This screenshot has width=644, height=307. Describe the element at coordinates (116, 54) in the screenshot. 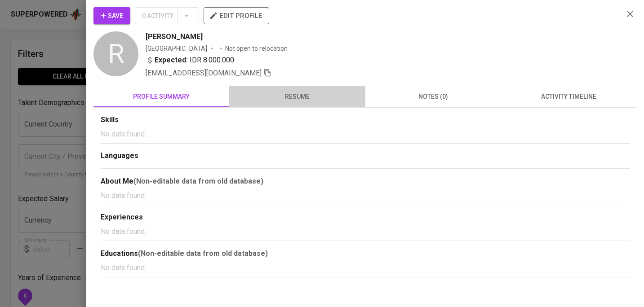

I see `div: R` at that location.